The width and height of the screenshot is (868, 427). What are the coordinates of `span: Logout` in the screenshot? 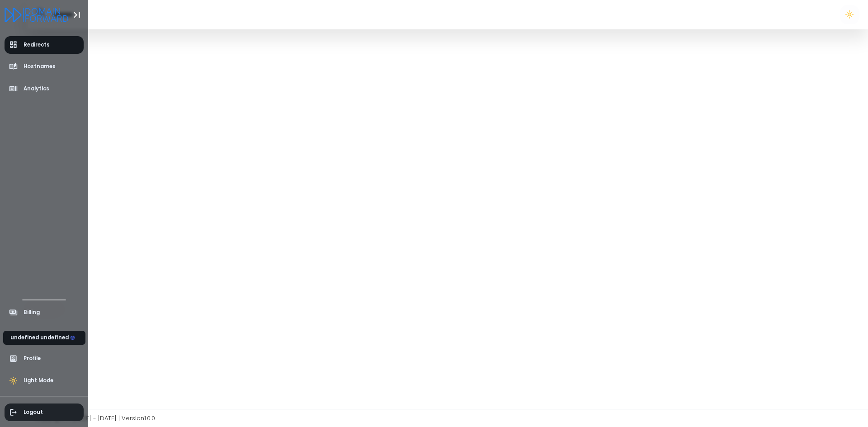 It's located at (33, 412).